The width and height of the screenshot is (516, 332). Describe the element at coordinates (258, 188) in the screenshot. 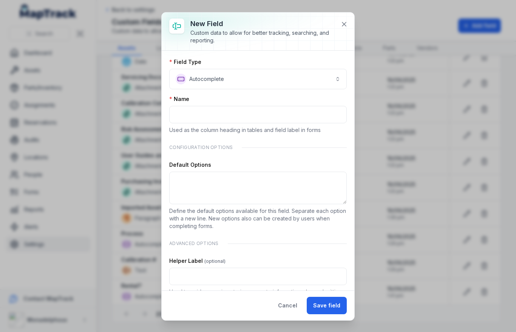

I see `textarea: :rb:-form-item-label` at that location.